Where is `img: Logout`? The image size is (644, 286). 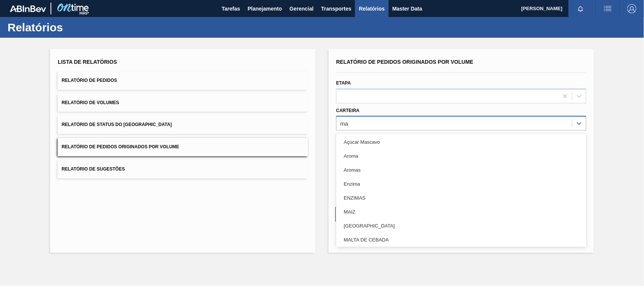 img: Logout is located at coordinates (632, 9).